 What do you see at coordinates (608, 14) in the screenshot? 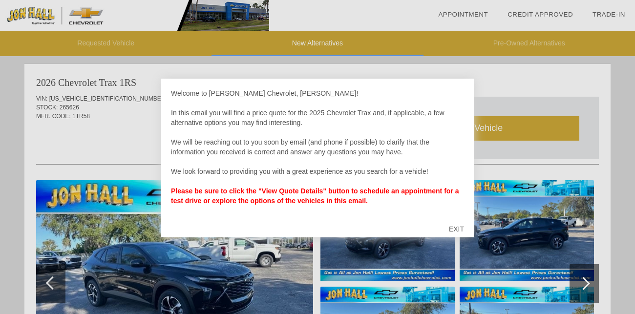
I see `a: Trade-In` at bounding box center [608, 14].